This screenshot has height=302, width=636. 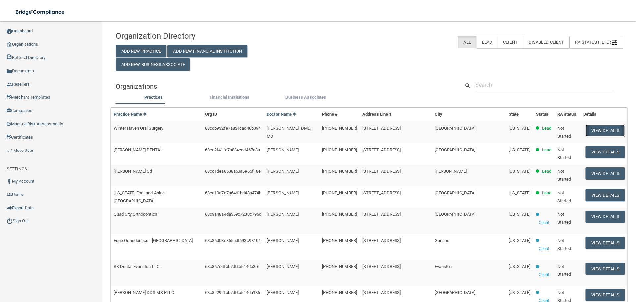 What do you see at coordinates (232, 266) in the screenshot?
I see `span: 68c867cdfbb7df3b544db3f6` at bounding box center [232, 266].